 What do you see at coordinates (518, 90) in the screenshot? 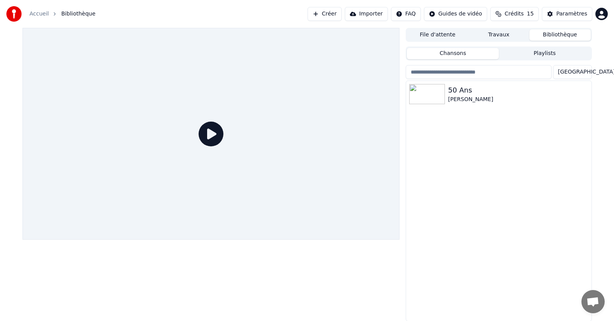
I see `div: 50 Ans` at bounding box center [518, 90].